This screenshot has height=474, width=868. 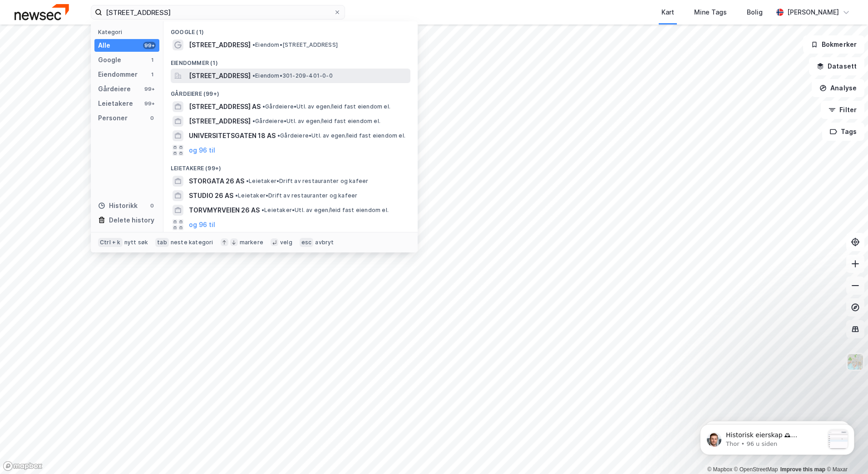 What do you see at coordinates (192, 243) in the screenshot?
I see `div: neste kategori` at bounding box center [192, 243].